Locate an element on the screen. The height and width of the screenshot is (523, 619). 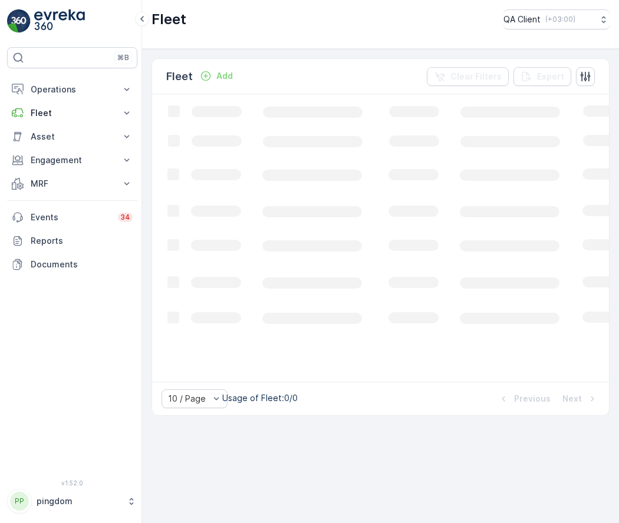
button: Operations is located at coordinates (72, 90).